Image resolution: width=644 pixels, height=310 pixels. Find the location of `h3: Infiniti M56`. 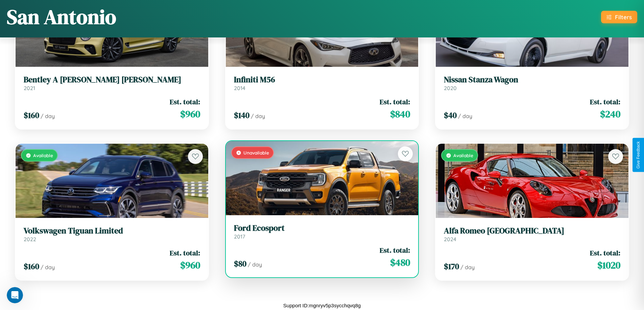

h3: Infiniti M56 is located at coordinates (322, 79).